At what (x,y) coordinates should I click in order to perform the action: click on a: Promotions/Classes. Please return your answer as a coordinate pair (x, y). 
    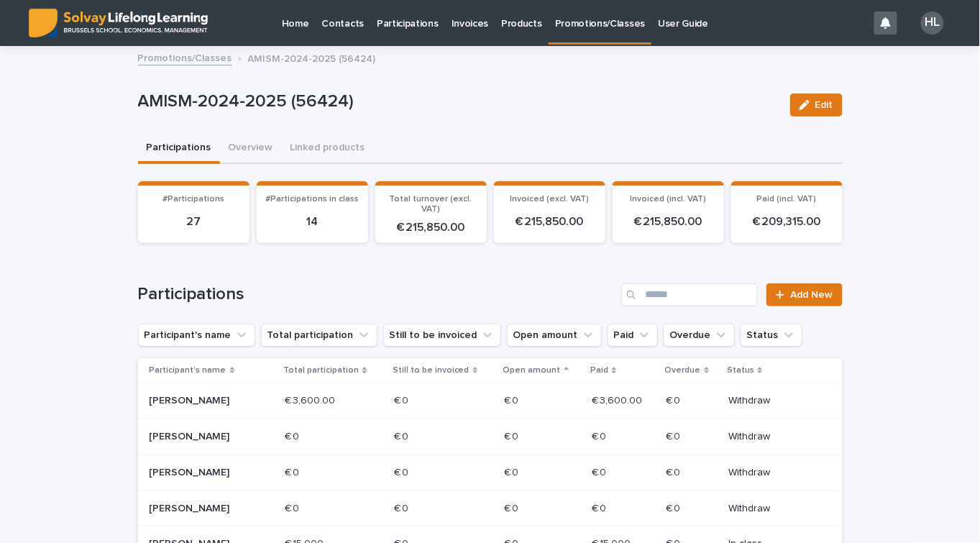
    Looking at the image, I should click on (185, 57).